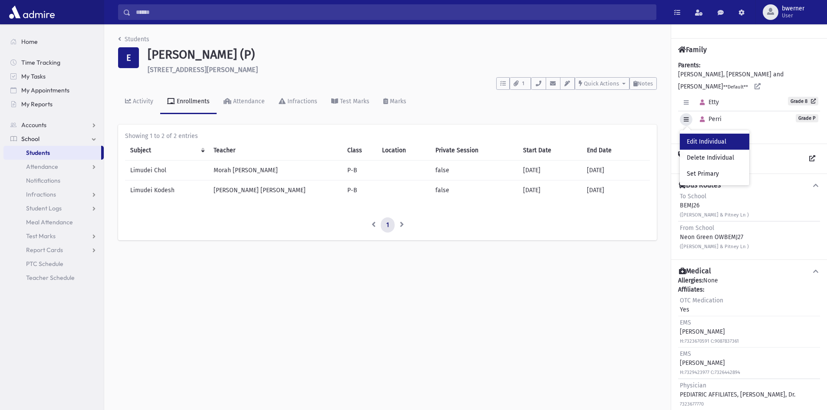  I want to click on a: Marks, so click(395, 102).